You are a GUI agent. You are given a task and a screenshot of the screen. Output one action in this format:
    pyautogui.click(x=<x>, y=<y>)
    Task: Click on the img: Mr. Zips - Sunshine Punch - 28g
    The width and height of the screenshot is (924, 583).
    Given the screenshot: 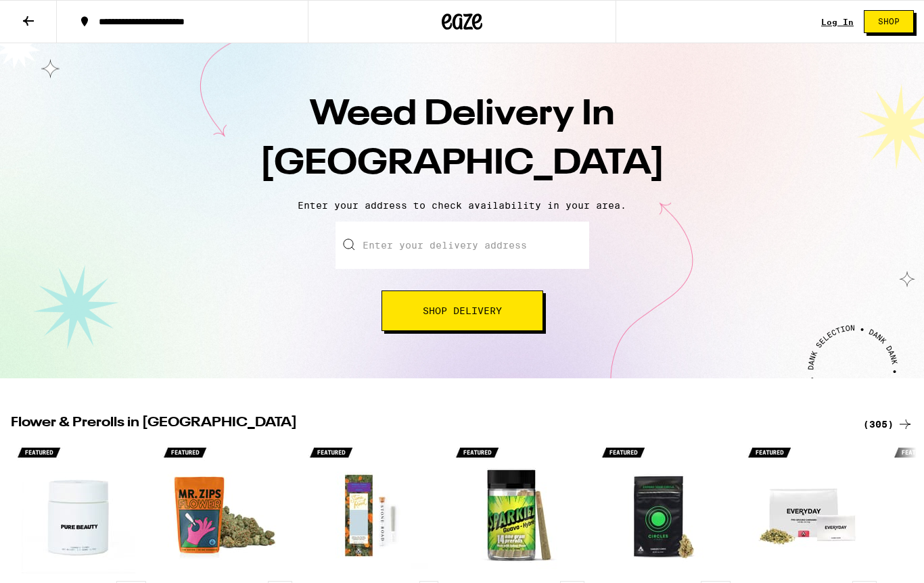 What is the action you would take?
    pyautogui.click(x=224, y=507)
    